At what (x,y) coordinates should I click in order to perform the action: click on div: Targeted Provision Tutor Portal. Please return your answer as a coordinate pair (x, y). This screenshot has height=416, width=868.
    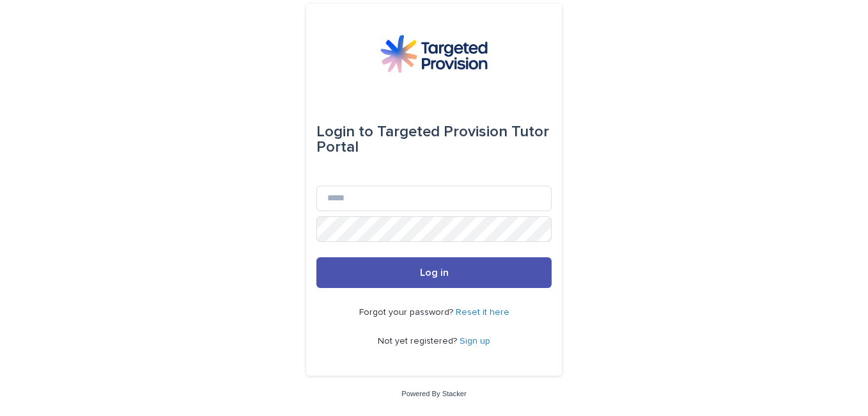
    Looking at the image, I should click on (434, 140).